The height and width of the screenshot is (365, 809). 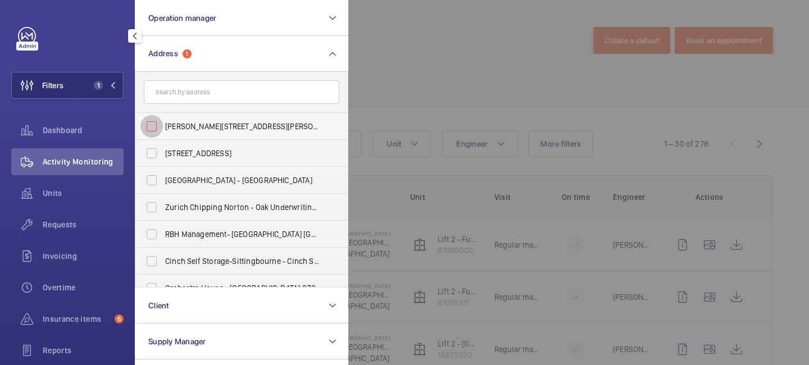 What do you see at coordinates (67, 85) in the screenshot?
I see `button: Filters1` at bounding box center [67, 85].